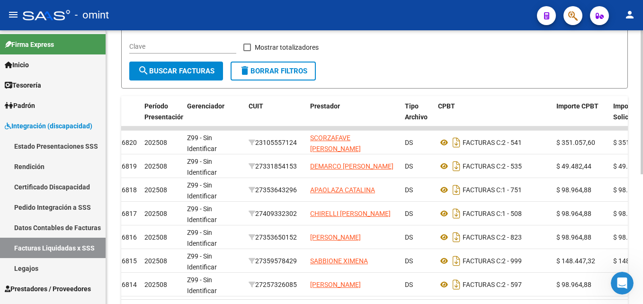  What do you see at coordinates (275, 166) in the screenshot?
I see `div: 27331854153` at bounding box center [275, 166].